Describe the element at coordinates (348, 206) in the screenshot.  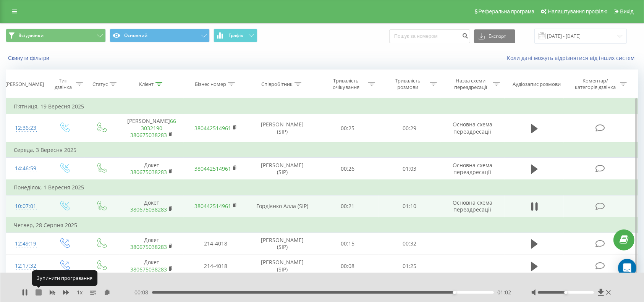
I see `td: 00:21` at that location.